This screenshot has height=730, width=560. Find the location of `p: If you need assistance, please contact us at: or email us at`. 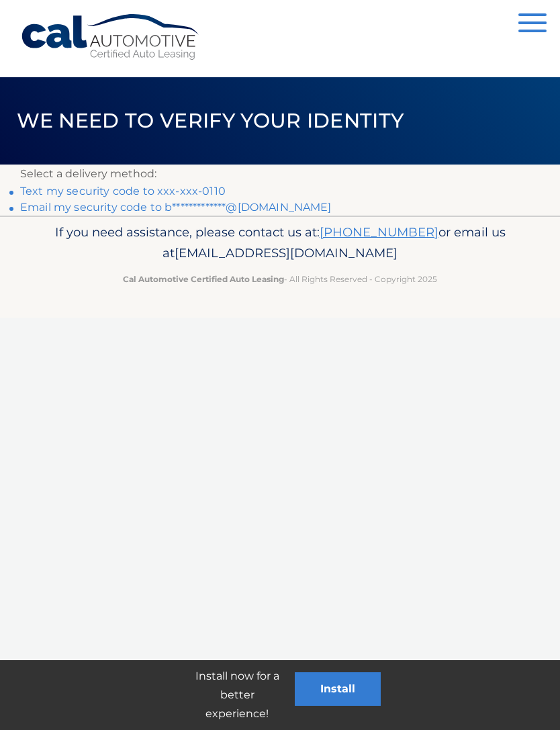

p: If you need assistance, please contact us at: or email us at is located at coordinates (280, 243).